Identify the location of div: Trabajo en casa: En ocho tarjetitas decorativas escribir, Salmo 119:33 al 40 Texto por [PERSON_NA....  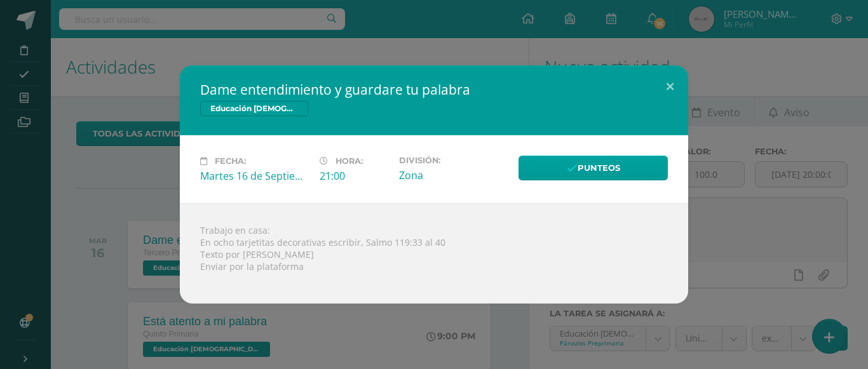
(434, 254).